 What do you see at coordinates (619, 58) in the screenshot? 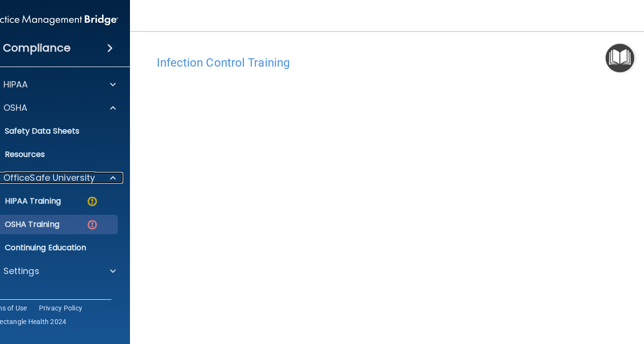
I see `button: Open Resource Center` at bounding box center [619, 58].